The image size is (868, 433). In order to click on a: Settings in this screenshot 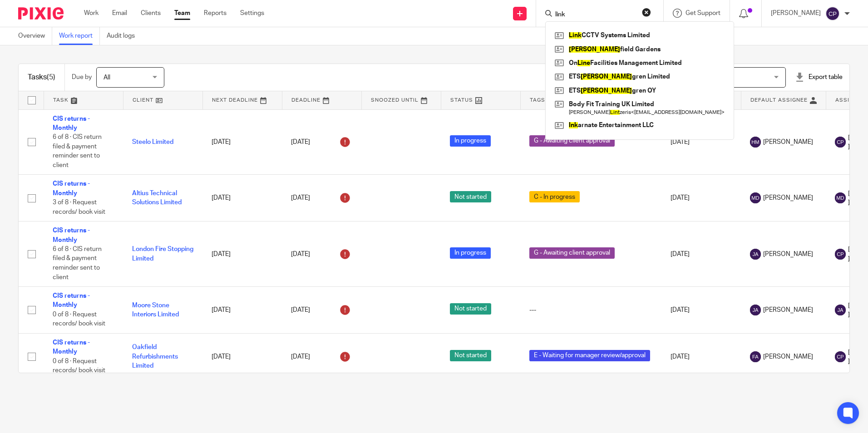, I will do `click(252, 13)`.